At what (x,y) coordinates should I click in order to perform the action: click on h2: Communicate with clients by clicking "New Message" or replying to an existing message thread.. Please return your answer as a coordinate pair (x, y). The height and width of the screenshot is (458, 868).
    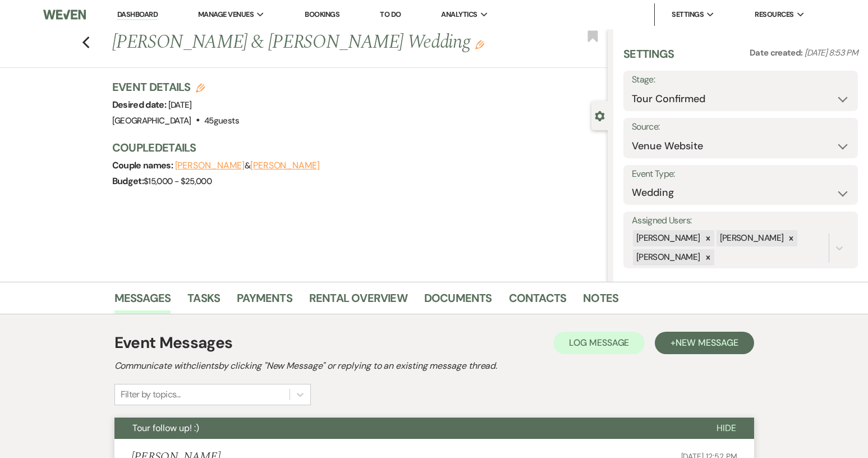
    Looking at the image, I should click on (434, 366).